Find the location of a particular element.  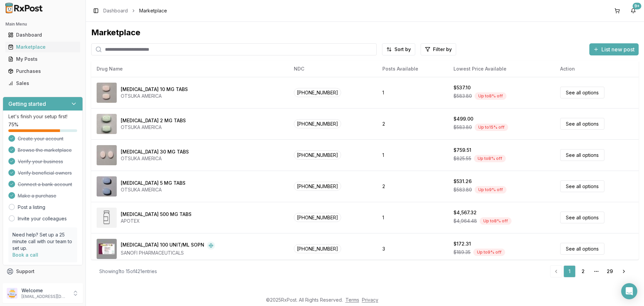

a: Marketplace is located at coordinates (43, 47).